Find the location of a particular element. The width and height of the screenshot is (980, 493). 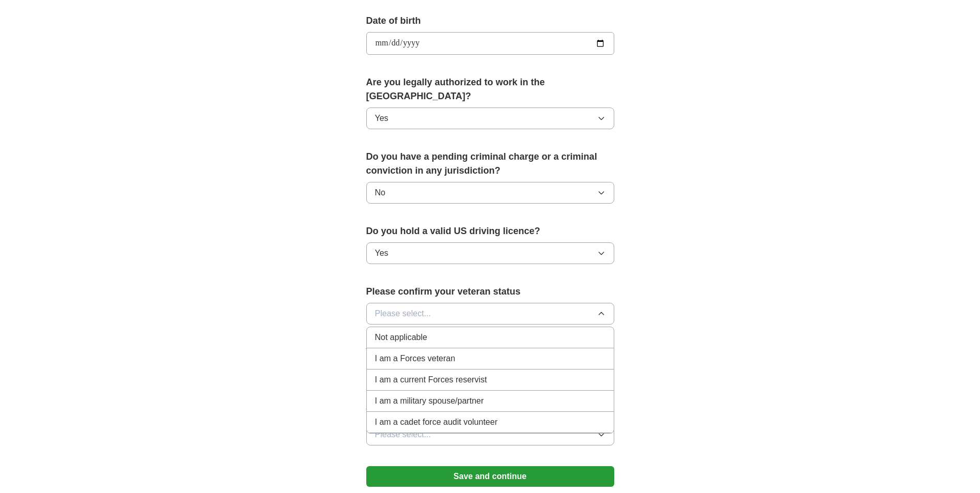

span: I am a Forces veteran is located at coordinates (415, 358).